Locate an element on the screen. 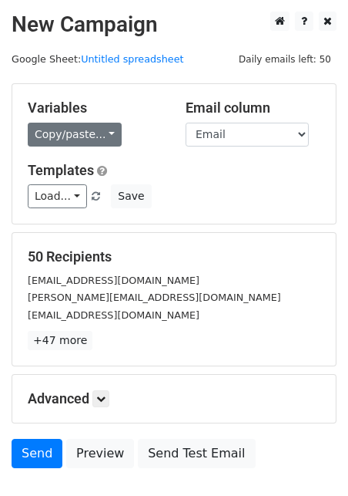 The image size is (348, 496). h5: Advanced is located at coordinates (174, 398).